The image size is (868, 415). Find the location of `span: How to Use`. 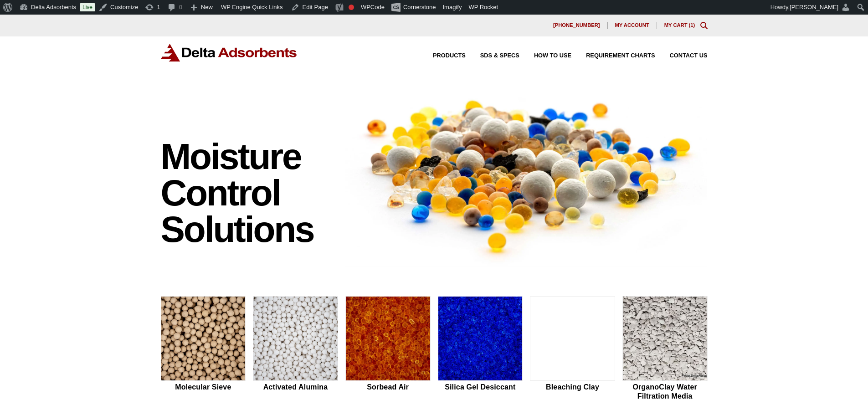

span: How to Use is located at coordinates (552, 55).